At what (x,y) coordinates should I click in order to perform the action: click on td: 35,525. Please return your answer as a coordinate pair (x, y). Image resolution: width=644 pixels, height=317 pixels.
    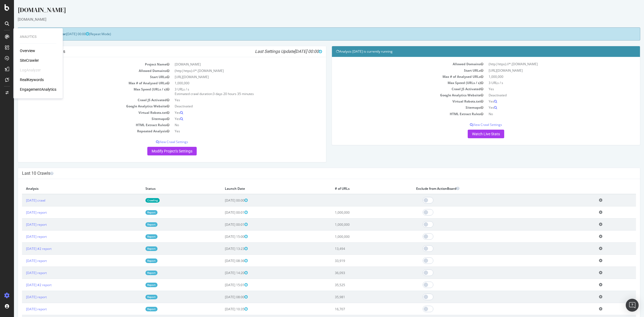
    Looking at the image, I should click on (358, 284).